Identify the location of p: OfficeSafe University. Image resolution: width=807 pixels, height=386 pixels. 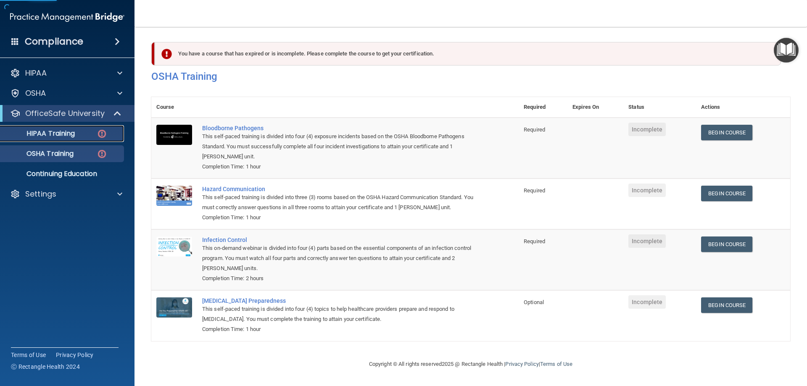
(65, 113).